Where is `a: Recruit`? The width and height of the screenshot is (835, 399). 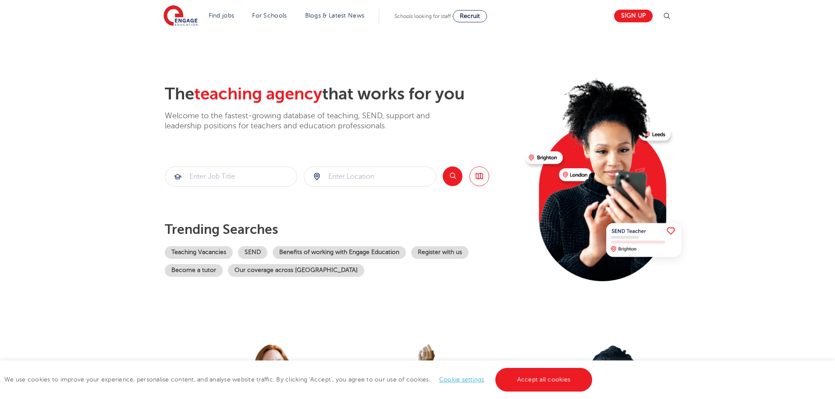 a: Recruit is located at coordinates (470, 16).